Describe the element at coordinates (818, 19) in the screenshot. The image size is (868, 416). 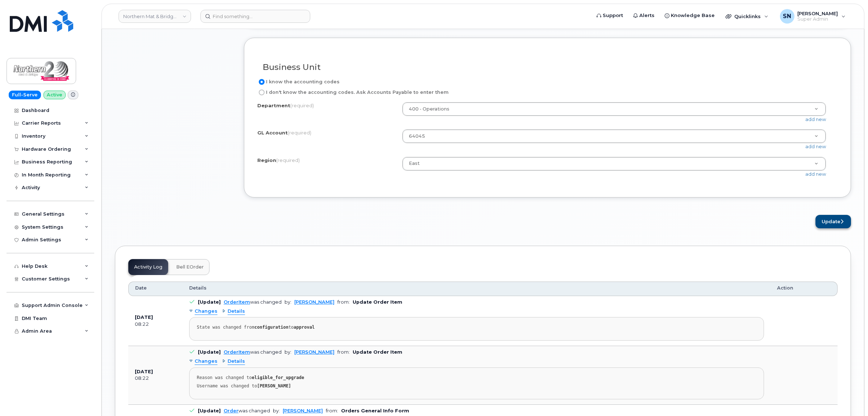
I see `span: Super Admin` at that location.